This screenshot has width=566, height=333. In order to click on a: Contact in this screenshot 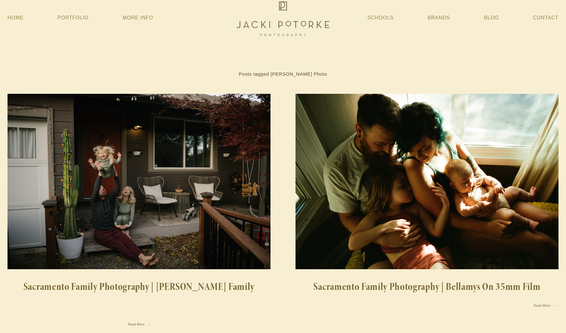, I will do `click(545, 18)`.